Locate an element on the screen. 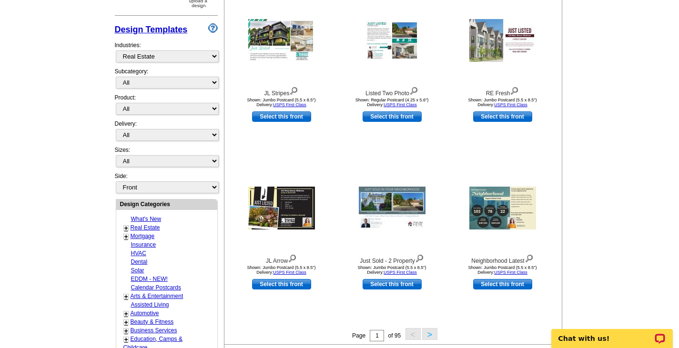  div: Industries: is located at coordinates (166, 51).